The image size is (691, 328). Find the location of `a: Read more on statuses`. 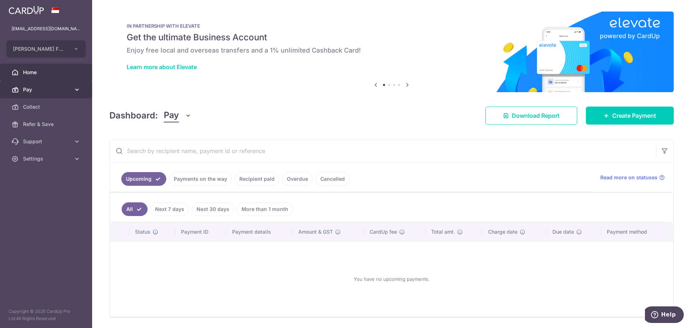

a: Read more on statuses is located at coordinates (632, 177).